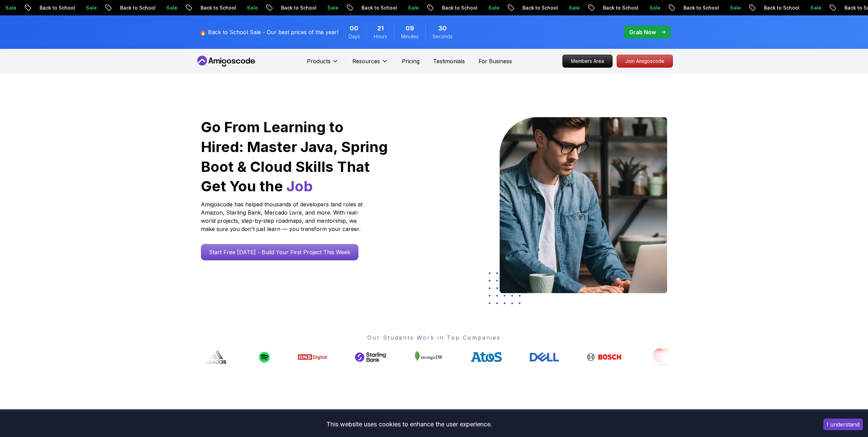 This screenshot has width=868, height=437. What do you see at coordinates (380, 29) in the screenshot?
I see `span: 21 Hours` at bounding box center [380, 29].